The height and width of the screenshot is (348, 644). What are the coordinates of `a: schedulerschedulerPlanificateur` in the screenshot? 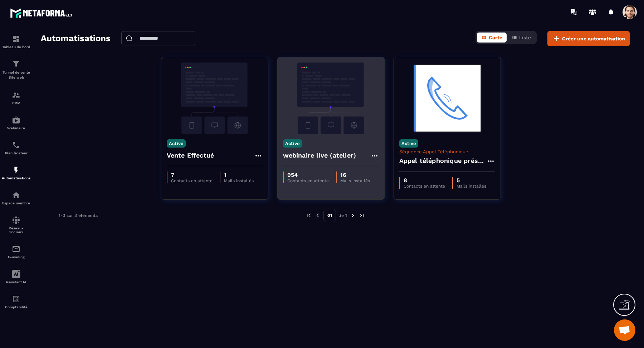 It's located at (16, 148).